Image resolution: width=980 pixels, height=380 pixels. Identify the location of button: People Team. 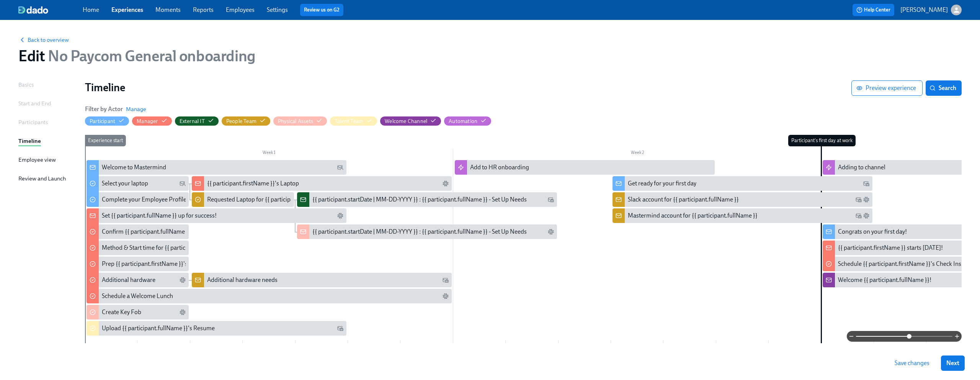
(246, 121).